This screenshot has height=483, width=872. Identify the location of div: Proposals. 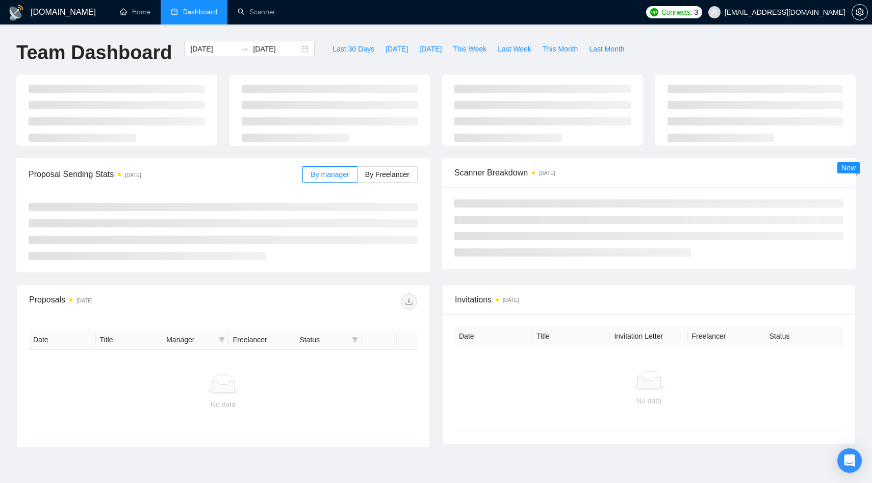
(126, 302).